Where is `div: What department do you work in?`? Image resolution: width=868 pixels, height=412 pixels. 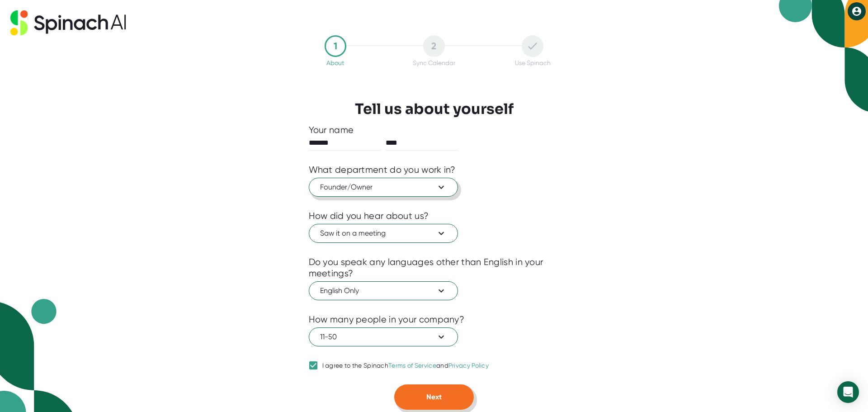 div: What department do you work in? is located at coordinates (382, 169).